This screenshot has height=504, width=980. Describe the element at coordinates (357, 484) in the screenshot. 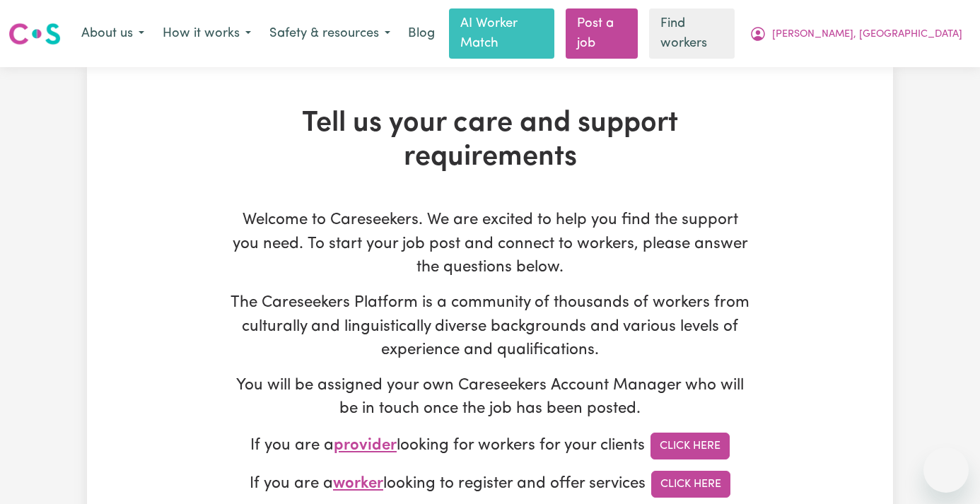

I see `span: worker` at that location.